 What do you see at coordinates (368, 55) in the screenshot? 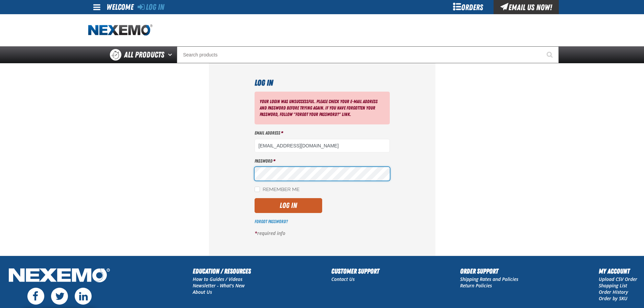
I see `input: Search` at bounding box center [368, 55].